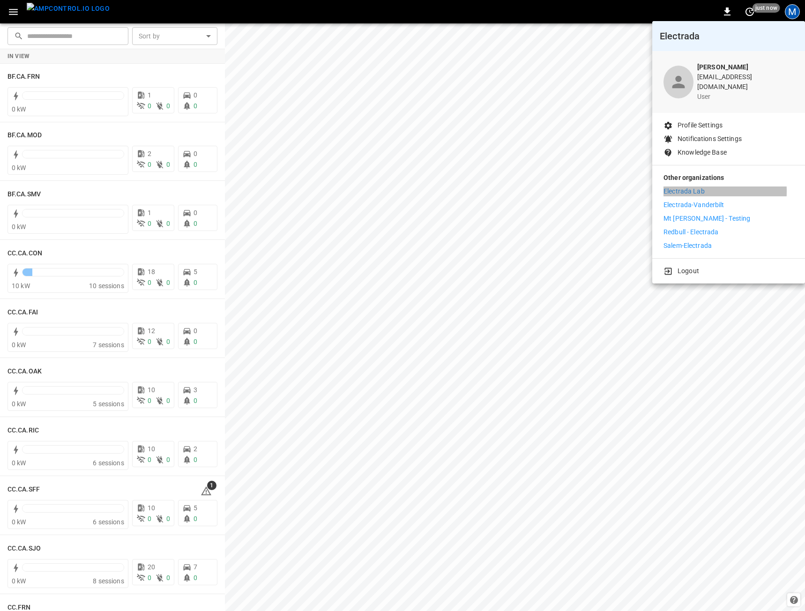 The height and width of the screenshot is (611, 805). I want to click on p: Knowledge Base, so click(702, 152).